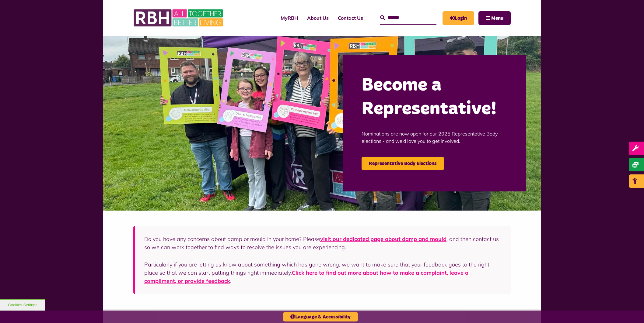  Describe the element at coordinates (383, 239) in the screenshot. I see `a: visit our dedicated page about damp and mould` at that location.